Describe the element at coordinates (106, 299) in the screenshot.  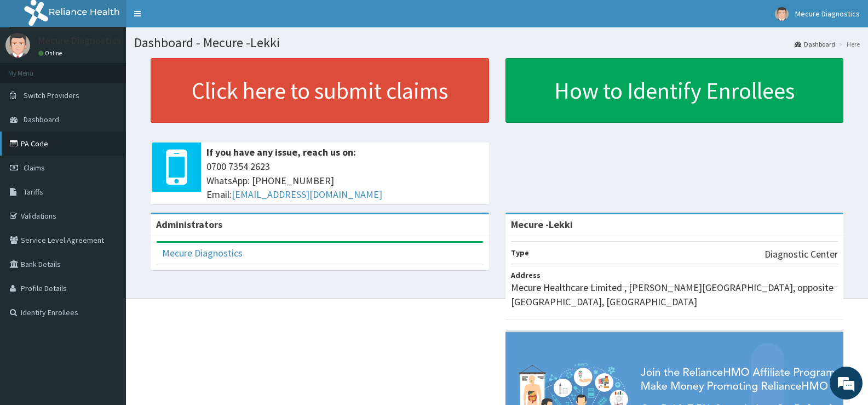
I see `textarea: Type your message and hit 'Enter'` at that location.